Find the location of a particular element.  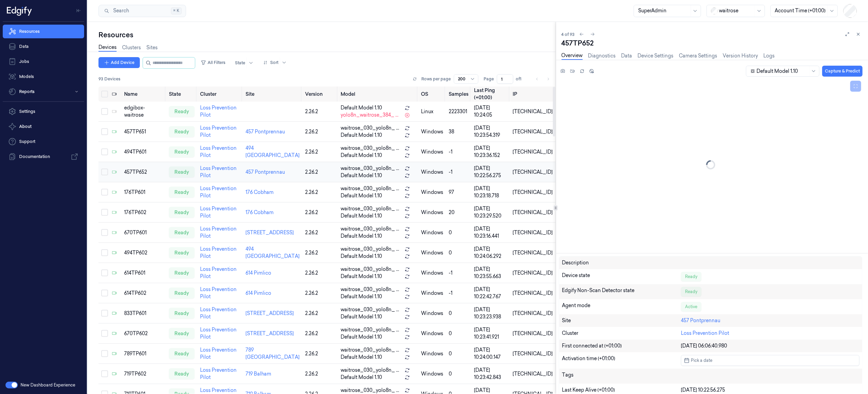

div: 457TP652 is located at coordinates (712, 43).